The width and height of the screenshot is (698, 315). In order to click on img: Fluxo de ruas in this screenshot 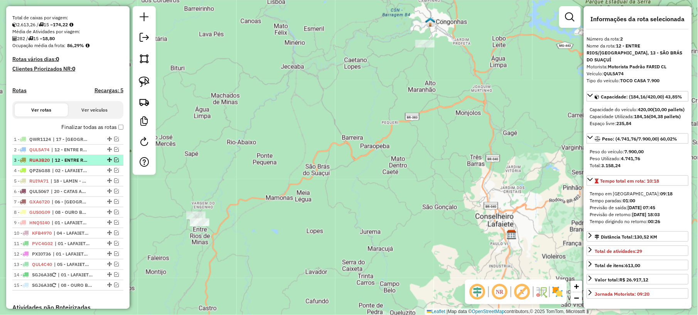, I will do `click(542, 292)`.